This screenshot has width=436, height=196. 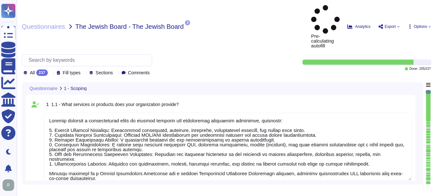 What do you see at coordinates (89, 60) in the screenshot?
I see `input: Search by keywords` at bounding box center [89, 60].